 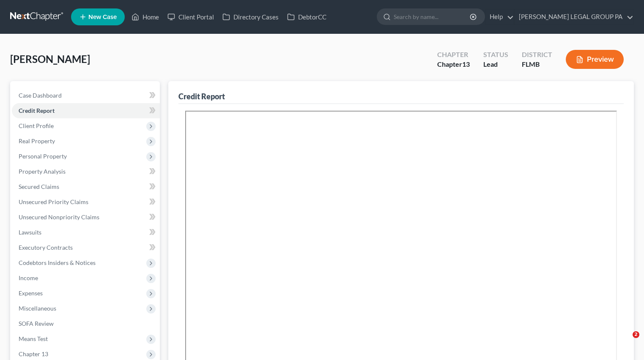 I want to click on a: Case Dashboard, so click(x=86, y=95).